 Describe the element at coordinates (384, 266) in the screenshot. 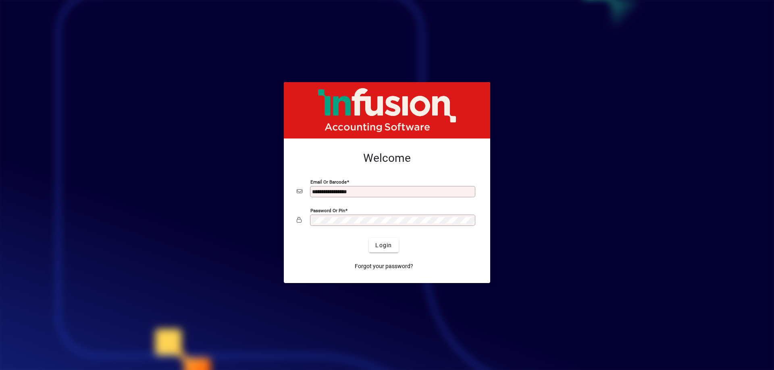

I see `span: Forgot your password?` at that location.